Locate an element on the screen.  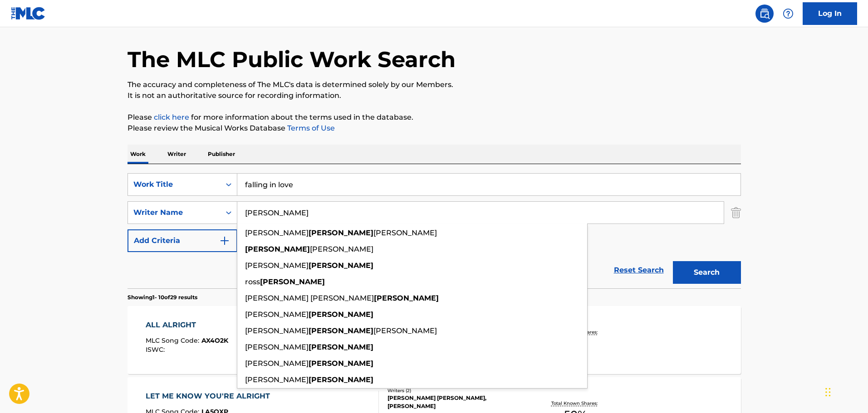
p: Work is located at coordinates (138, 154).